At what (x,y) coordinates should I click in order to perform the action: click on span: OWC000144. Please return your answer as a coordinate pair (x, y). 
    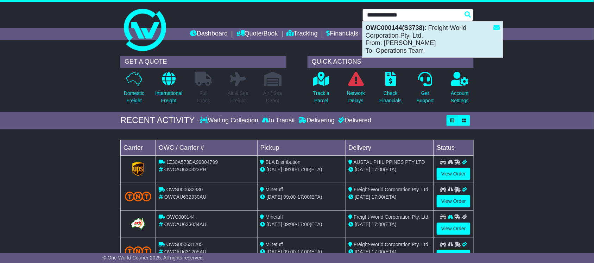
    Looking at the image, I should click on (181, 217).